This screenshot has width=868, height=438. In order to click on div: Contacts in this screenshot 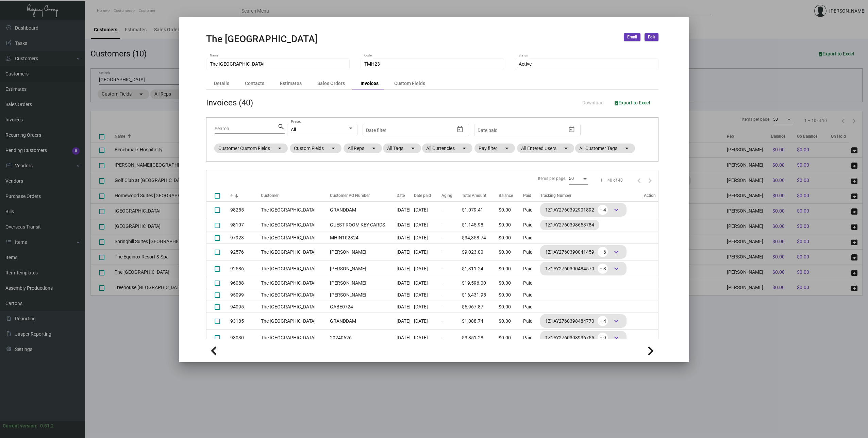, I will do `click(255, 83)`.